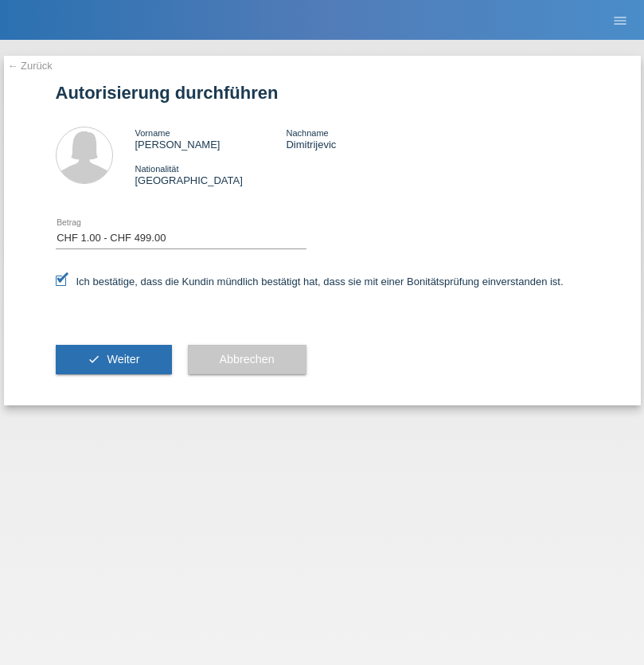 Image resolution: width=644 pixels, height=665 pixels. What do you see at coordinates (114, 359) in the screenshot?
I see `button: check Weiter` at bounding box center [114, 359].